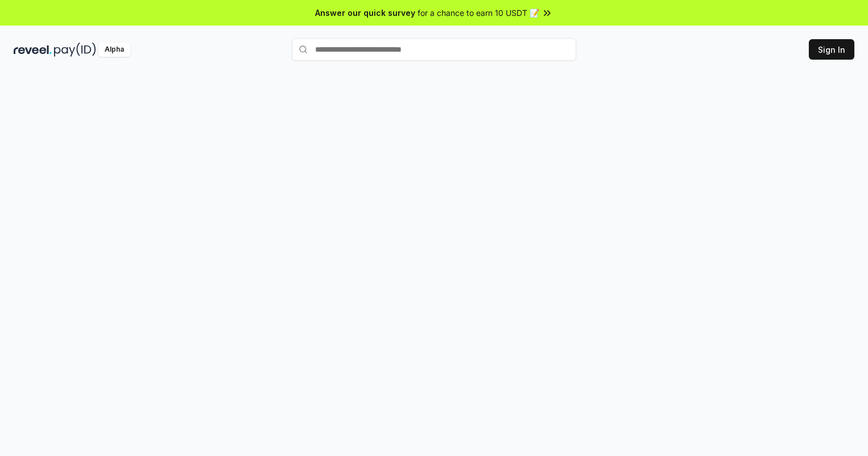 This screenshot has width=868, height=456. What do you see at coordinates (114, 50) in the screenshot?
I see `div: Alpha` at bounding box center [114, 50].